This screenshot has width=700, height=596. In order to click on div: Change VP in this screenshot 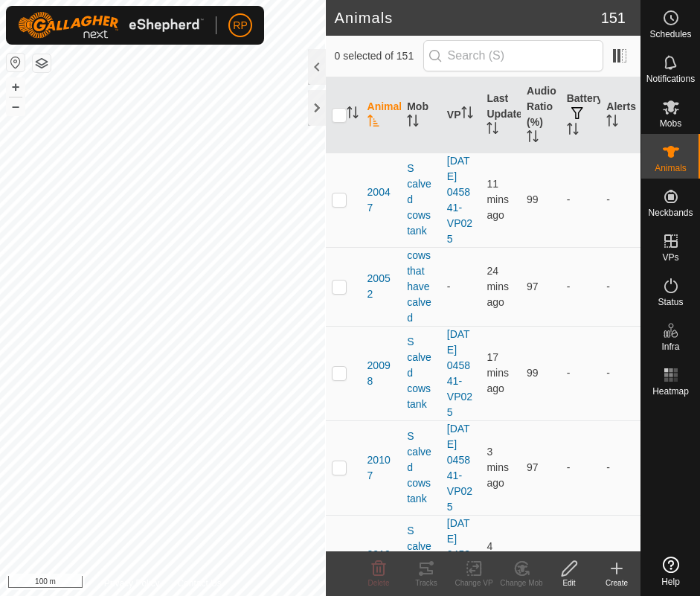, I will do `click(474, 583)`.